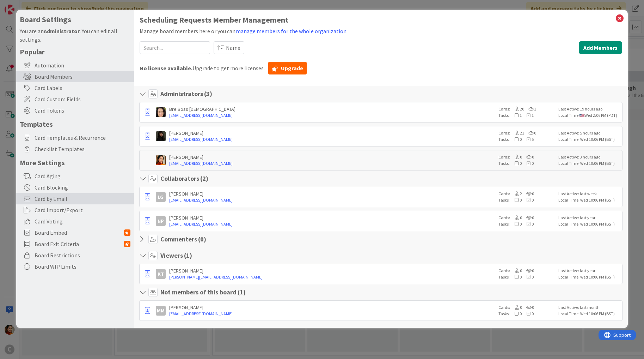  What do you see at coordinates (76, 20) in the screenshot?
I see `h4: Board Settings` at bounding box center [76, 20].